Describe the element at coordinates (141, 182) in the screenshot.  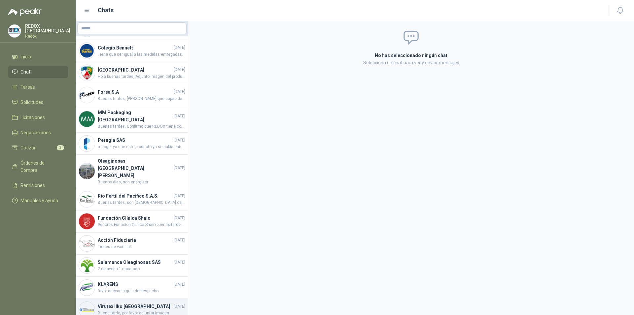
I see `span: Buenos dias, son energizer` at that location.